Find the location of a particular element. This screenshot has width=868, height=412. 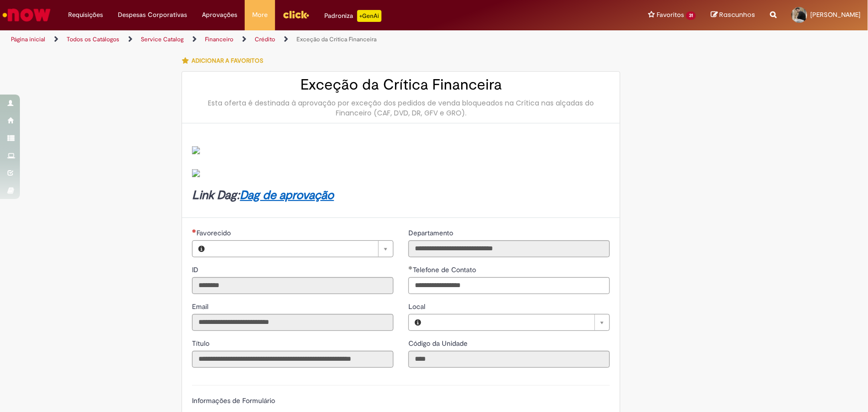

a: Limpar campo Local is located at coordinates (518, 323).